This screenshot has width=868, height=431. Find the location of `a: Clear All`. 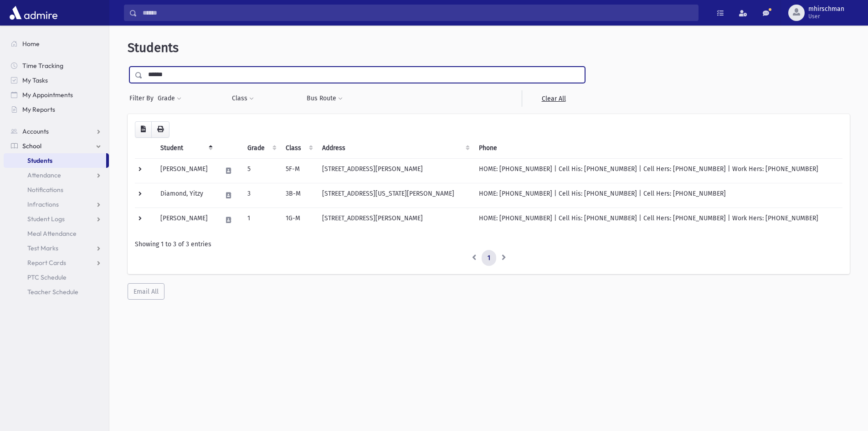

a: Clear All is located at coordinates (553, 99).